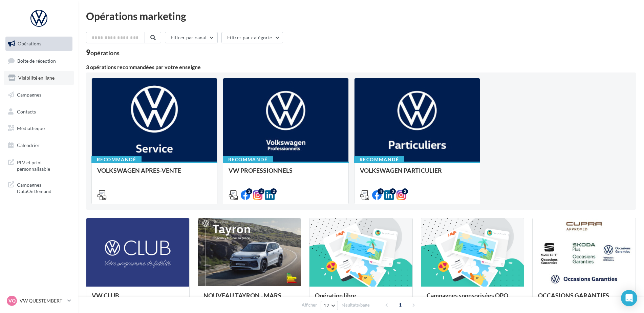  I want to click on a: Calendrier, so click(39, 145).